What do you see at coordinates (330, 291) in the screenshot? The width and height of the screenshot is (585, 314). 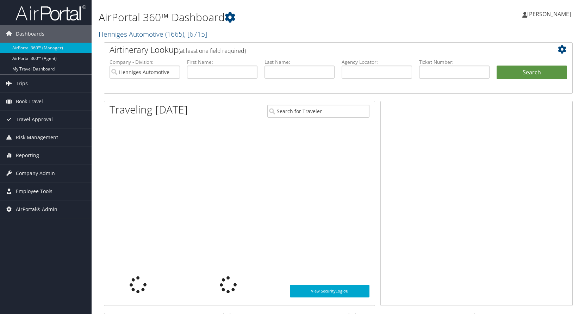 I see `a: View SecurityLogic®` at bounding box center [330, 291].